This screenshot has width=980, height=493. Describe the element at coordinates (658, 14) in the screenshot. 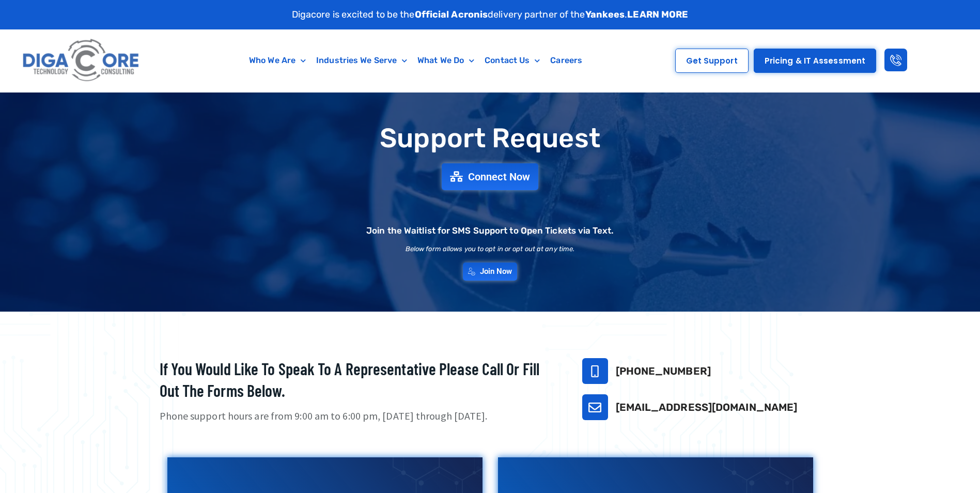

I see `a: LEARN MORE` at that location.